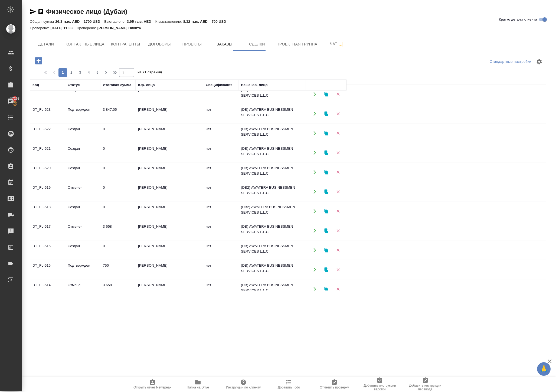  I want to click on button: 3, so click(80, 73).